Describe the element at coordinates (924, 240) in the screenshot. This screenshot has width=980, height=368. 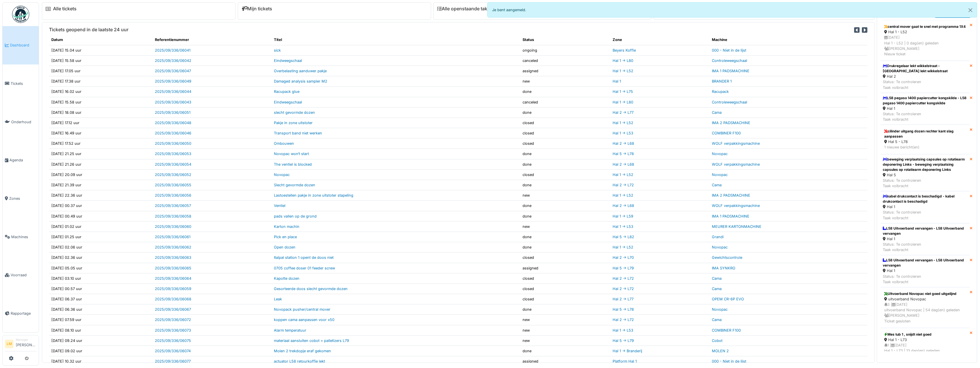
I see `a: L58 Uitvoerband vervangen - L58 Uitvoerband vervangen Hal 1 Status: Te controlerenTaak volbracht` at that location.